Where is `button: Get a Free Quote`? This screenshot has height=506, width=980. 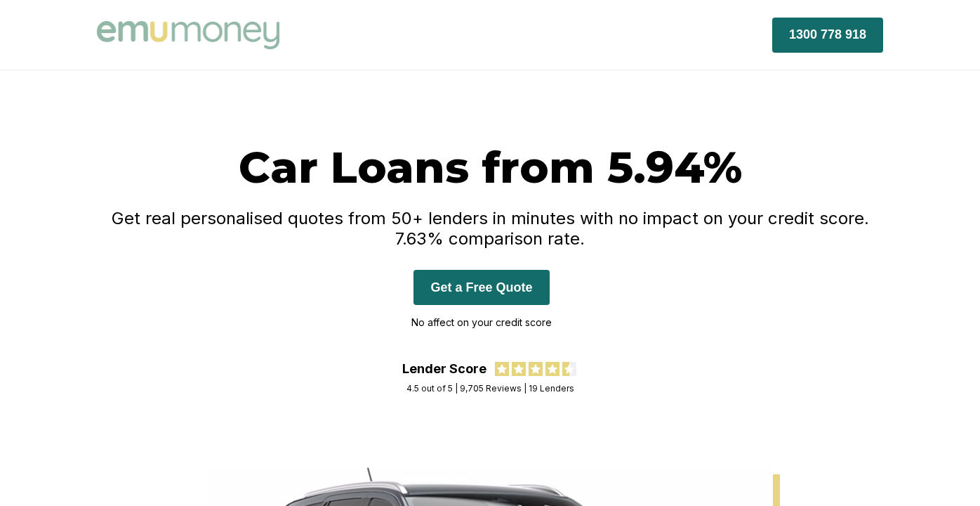 button: Get a Free Quote is located at coordinates (481, 287).